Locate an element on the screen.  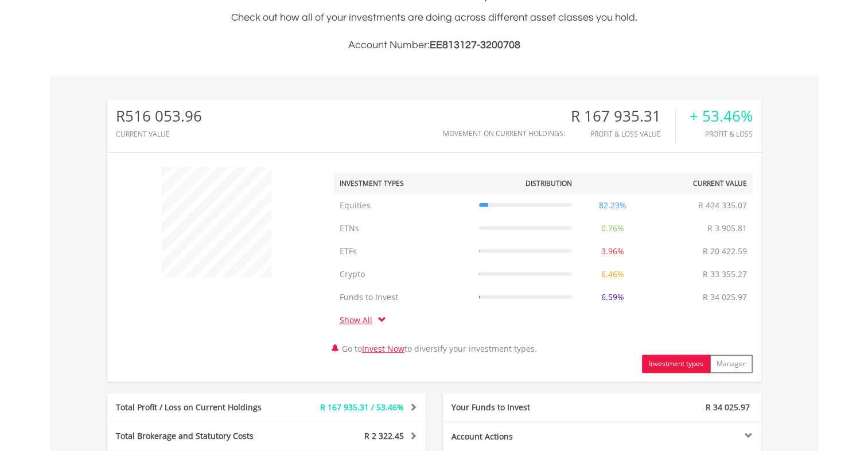
a: Invest Now is located at coordinates (383, 348).